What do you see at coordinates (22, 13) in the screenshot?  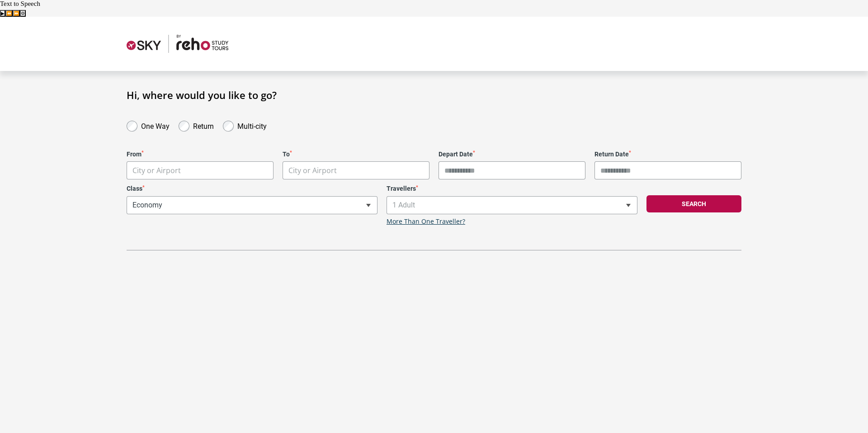 I see `button: Settings` at bounding box center [22, 13].